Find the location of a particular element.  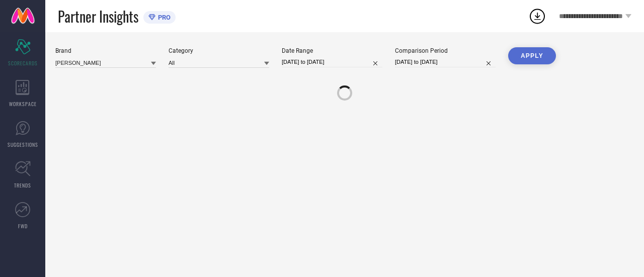

span: WORKSPACE is located at coordinates (22, 104).